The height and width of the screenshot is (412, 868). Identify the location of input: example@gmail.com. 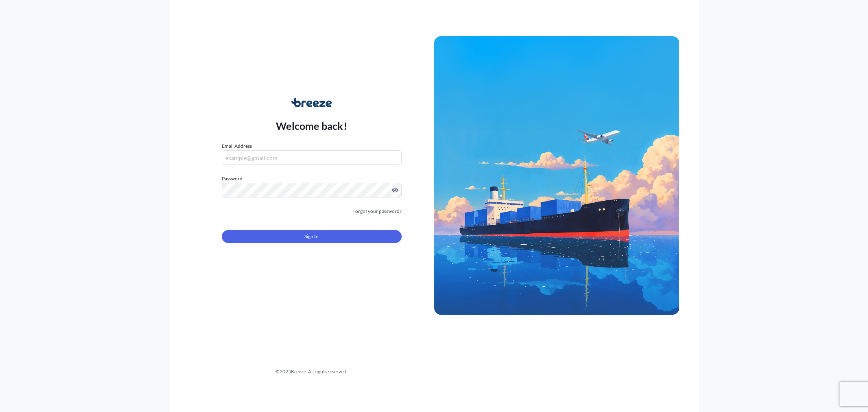
(311, 157).